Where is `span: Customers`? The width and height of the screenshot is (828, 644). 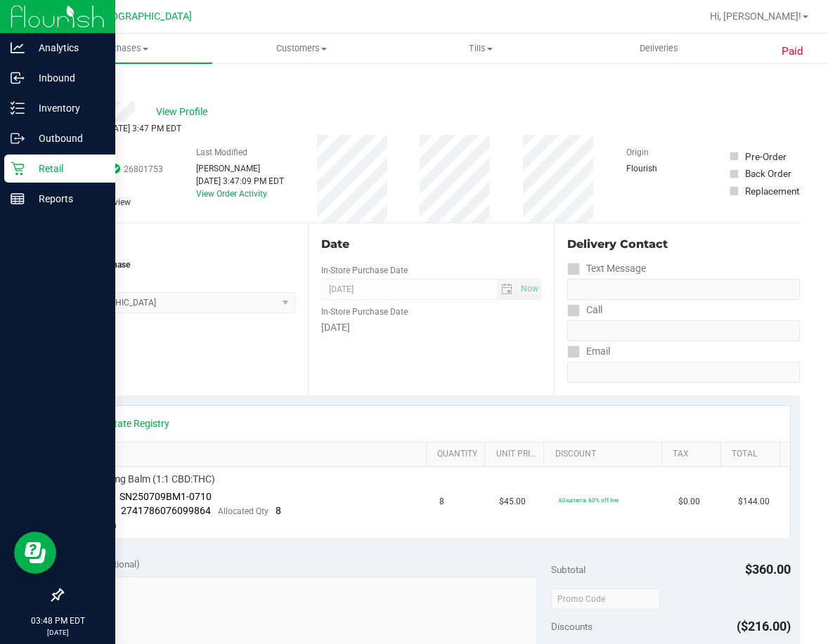 span: Customers is located at coordinates (302, 48).